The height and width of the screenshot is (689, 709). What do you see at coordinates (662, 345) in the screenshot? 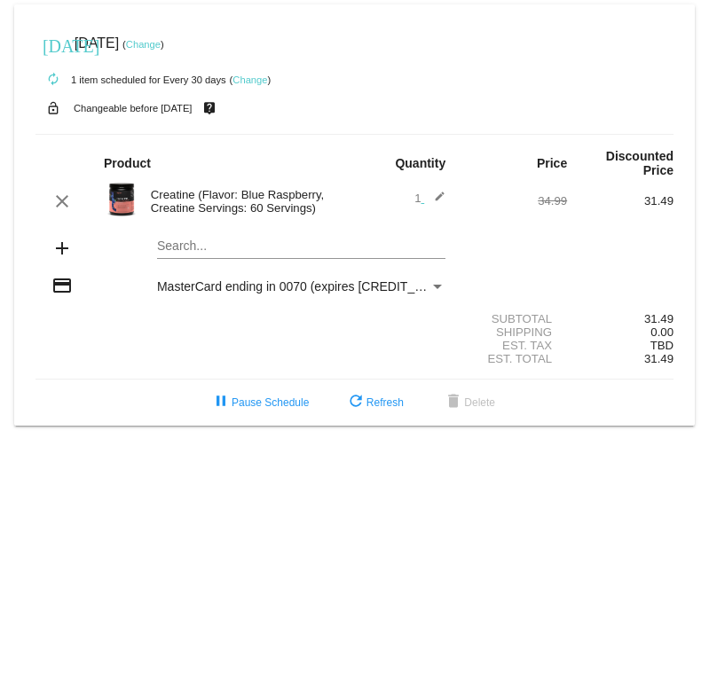
I see `span: TBD` at bounding box center [662, 345].